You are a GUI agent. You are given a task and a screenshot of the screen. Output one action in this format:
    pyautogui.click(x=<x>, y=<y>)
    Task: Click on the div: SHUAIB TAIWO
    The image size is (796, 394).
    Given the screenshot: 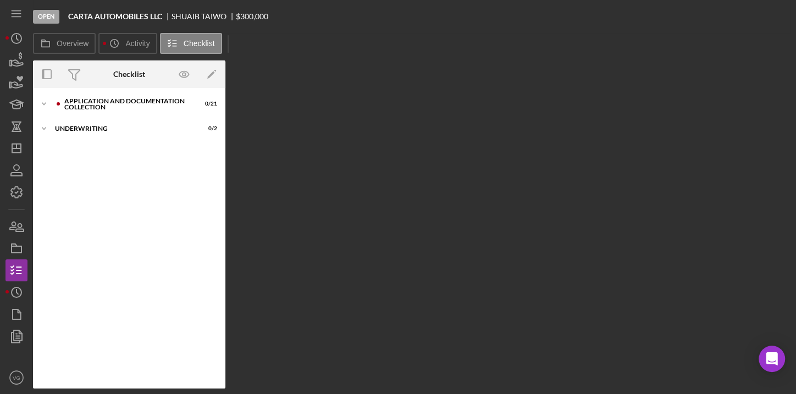 What is the action you would take?
    pyautogui.click(x=203, y=16)
    